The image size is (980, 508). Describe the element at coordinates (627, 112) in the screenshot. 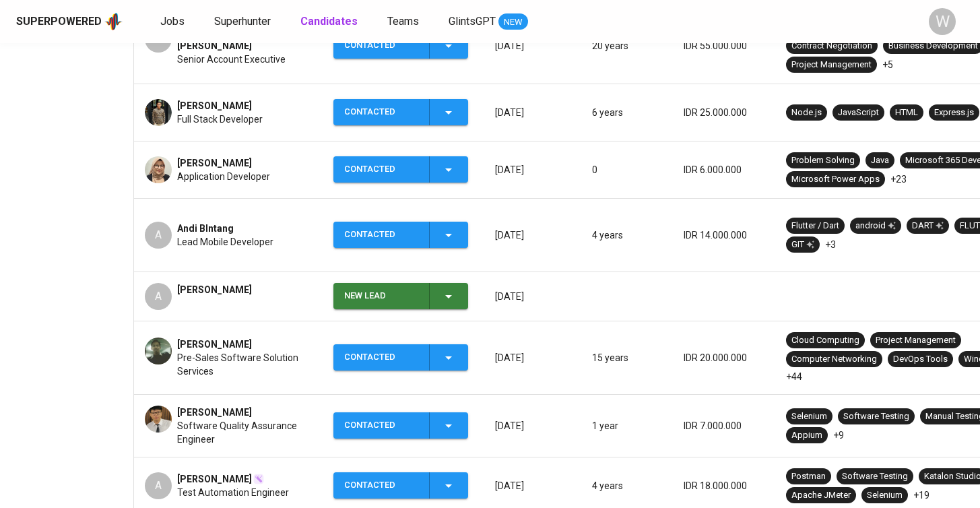

I see `p: 6 years` at that location.